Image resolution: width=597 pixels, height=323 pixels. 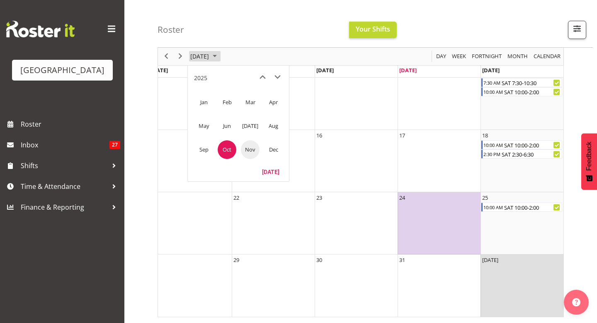 What do you see at coordinates (492, 154) in the screenshot?
I see `div: 2:30 PM` at bounding box center [492, 154].